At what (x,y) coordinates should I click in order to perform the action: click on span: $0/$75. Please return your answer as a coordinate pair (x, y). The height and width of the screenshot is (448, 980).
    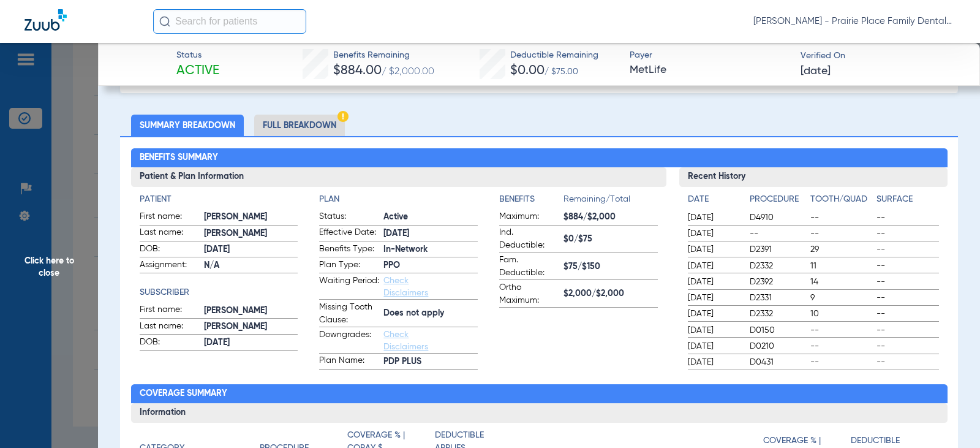
    Looking at the image, I should click on (611, 239).